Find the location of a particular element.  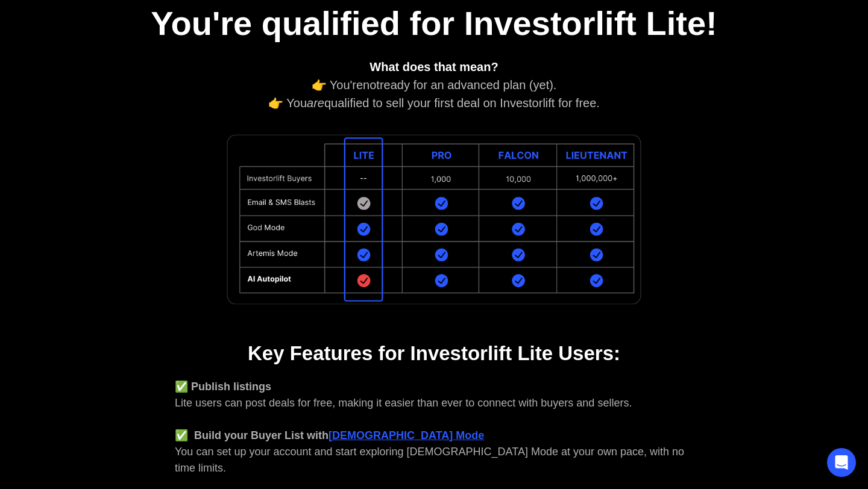

div: 👉 You're ready for an advanced plan (yet). 👉 You qualified to sell your first deal on Investorlif... is located at coordinates (434, 85).